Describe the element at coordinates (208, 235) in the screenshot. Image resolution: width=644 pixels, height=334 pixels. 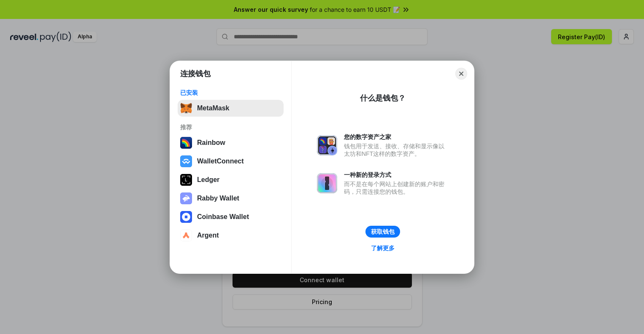
I see `div: Argent` at that location.